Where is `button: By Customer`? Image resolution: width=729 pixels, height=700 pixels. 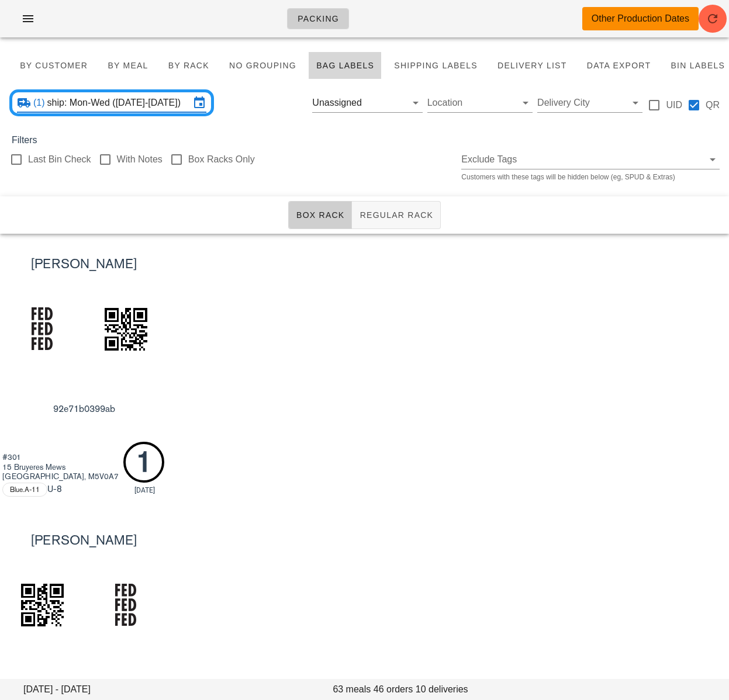 button: By Customer is located at coordinates (54, 65).